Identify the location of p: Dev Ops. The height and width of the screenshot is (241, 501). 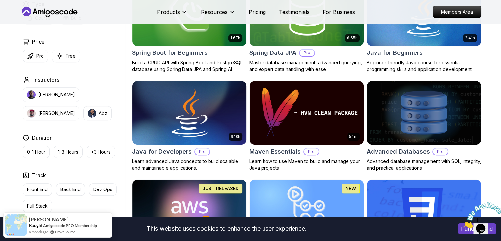
(103, 189).